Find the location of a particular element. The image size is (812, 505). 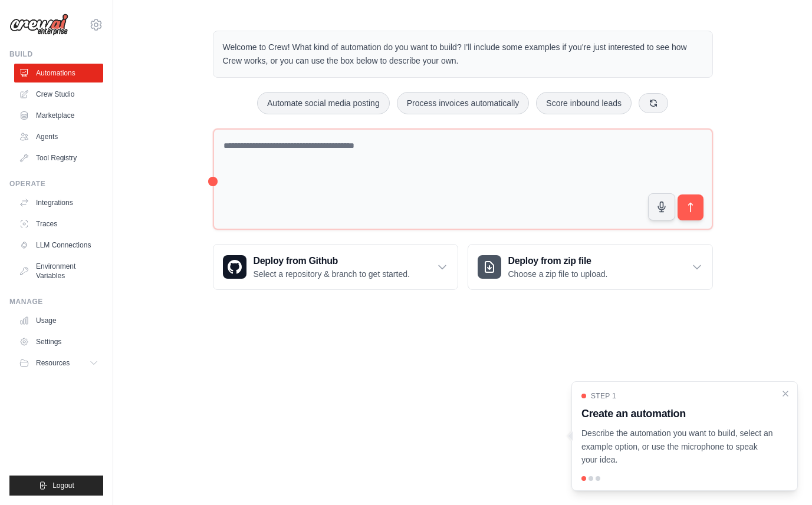

p: Welcome to Crew! What kind of automation do you want to build? I'll include some examples if you'... is located at coordinates (463, 54).